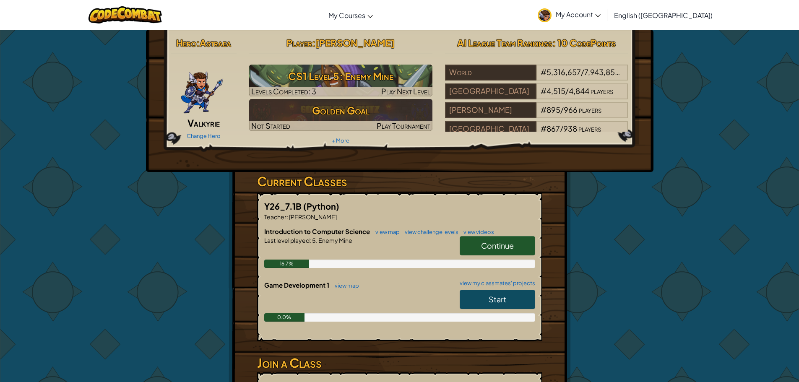  What do you see at coordinates (335, 240) in the screenshot?
I see `span: Enemy Mine` at bounding box center [335, 240].